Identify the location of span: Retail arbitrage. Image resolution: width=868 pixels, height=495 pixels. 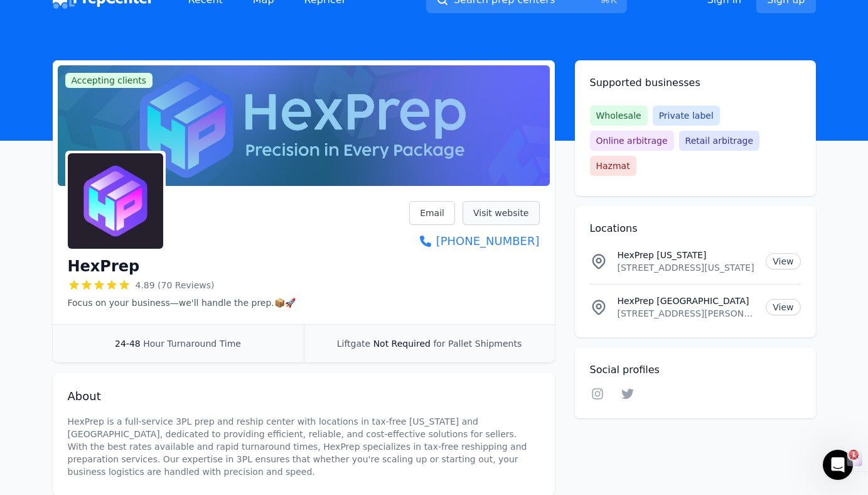
(719, 141).